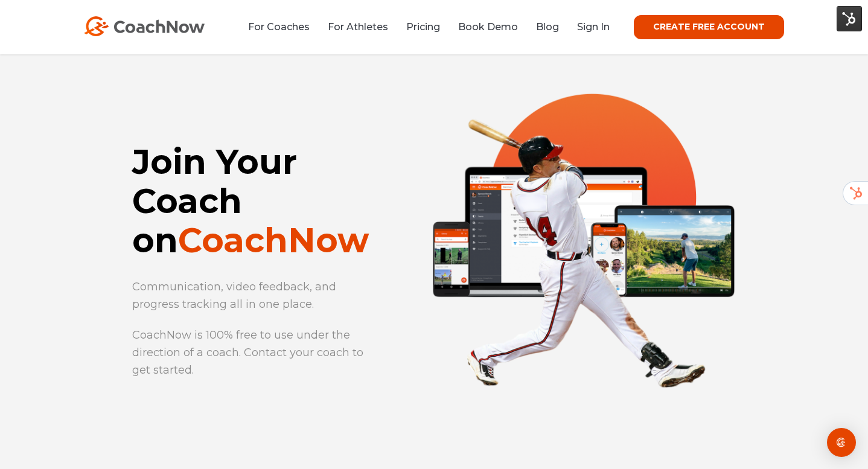  What do you see at coordinates (273, 240) in the screenshot?
I see `span: CoachNow` at bounding box center [273, 240].